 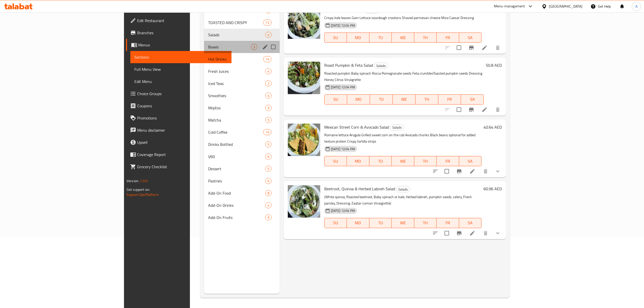 I want to click on span: 12, so click(x=267, y=23).